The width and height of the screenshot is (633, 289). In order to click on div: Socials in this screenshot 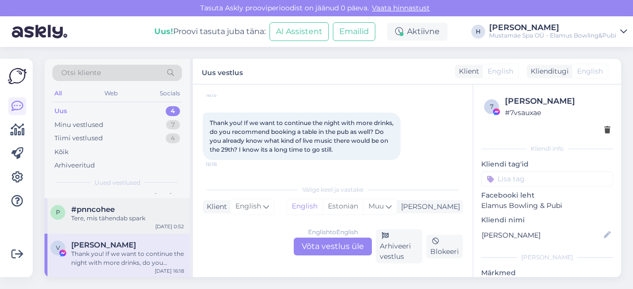, I will do `click(170, 93)`.